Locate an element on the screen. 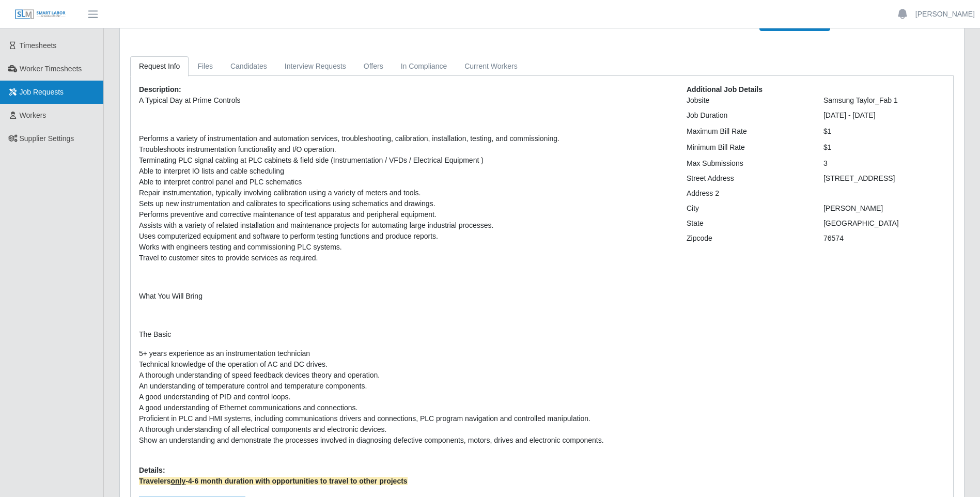  span: Job Requests is located at coordinates (41, 92).